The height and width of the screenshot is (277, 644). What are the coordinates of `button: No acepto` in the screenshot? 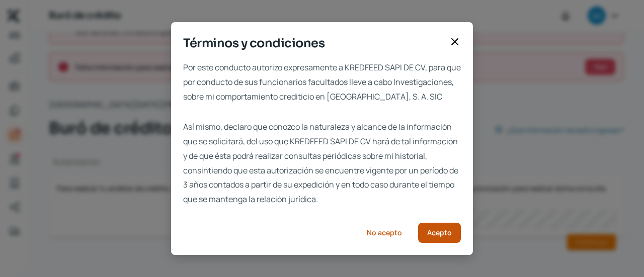 It's located at (384, 233).